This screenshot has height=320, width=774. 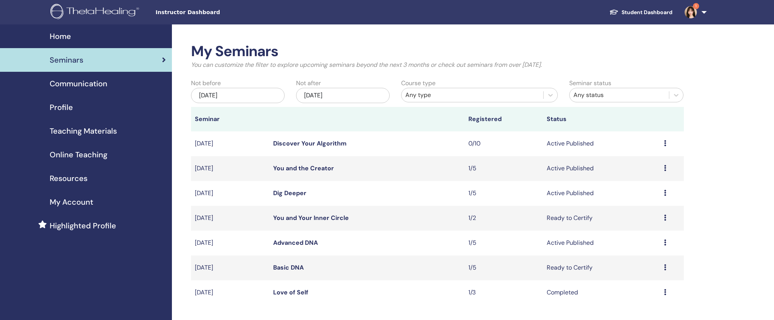 I want to click on label: Not before, so click(x=206, y=83).